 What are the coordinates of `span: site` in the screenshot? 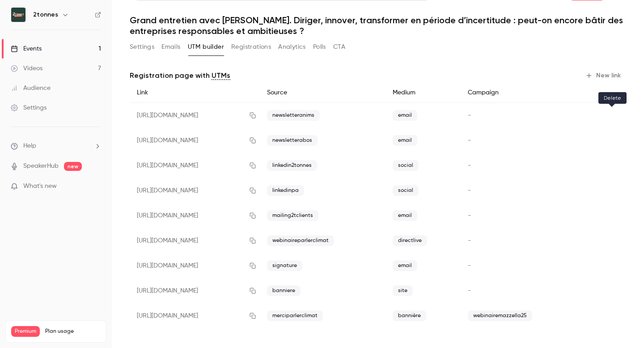 It's located at (403, 291).